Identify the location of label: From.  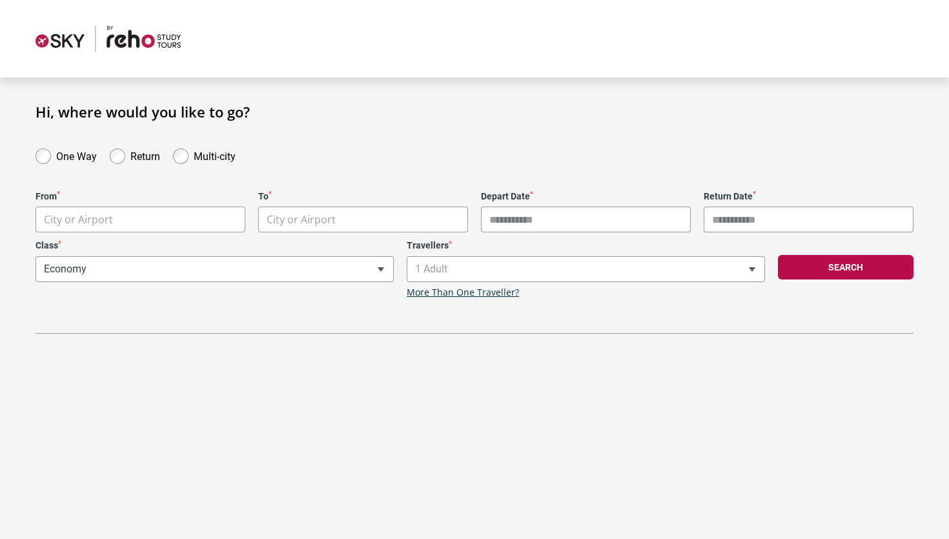
(140, 196).